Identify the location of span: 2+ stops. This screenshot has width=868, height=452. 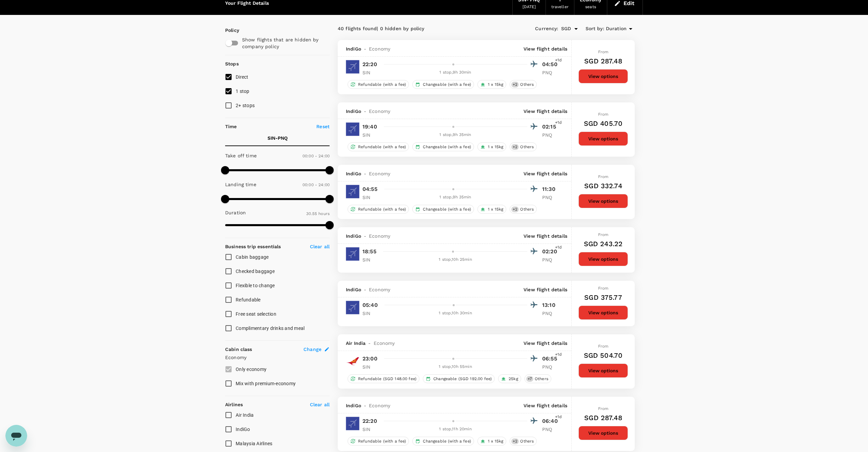
(245, 105).